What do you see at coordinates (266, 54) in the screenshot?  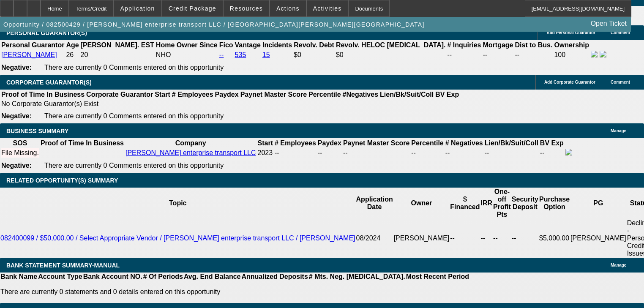 I see `a: 15` at bounding box center [266, 54].